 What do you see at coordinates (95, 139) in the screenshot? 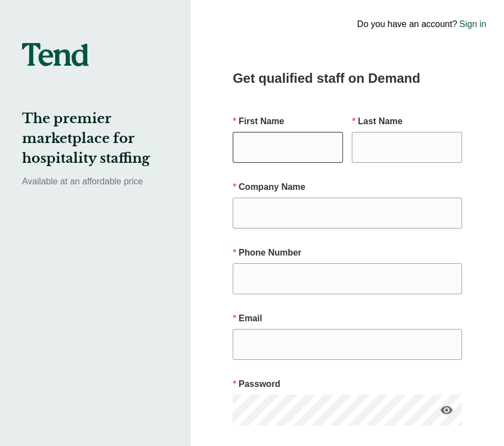
I see `h2: The premier marketplace for hospitality staffing` at bounding box center [95, 139].